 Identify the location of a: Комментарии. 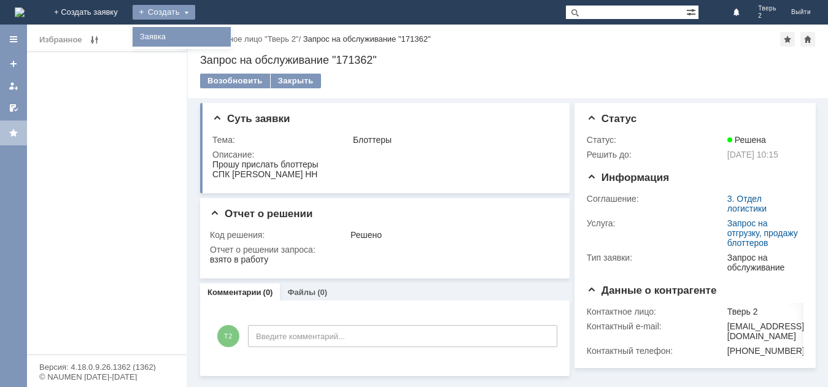
(235, 292).